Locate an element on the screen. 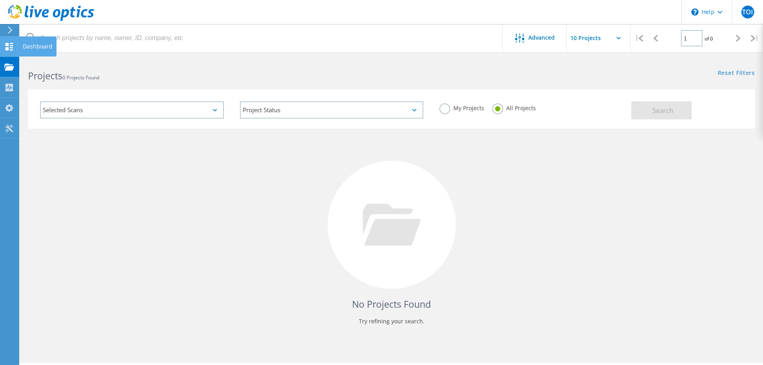 This screenshot has height=365, width=763. div: Dashboard is located at coordinates (38, 46).